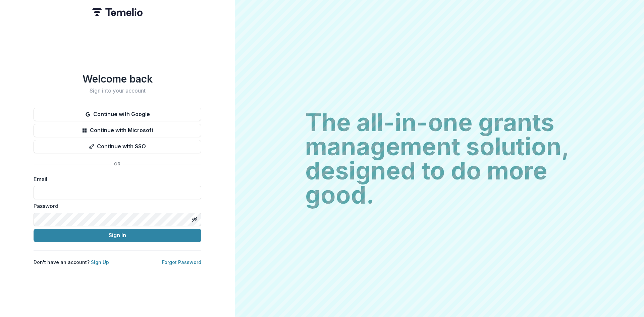  Describe the element at coordinates (117, 91) in the screenshot. I see `h2: Sign into your account` at that location.